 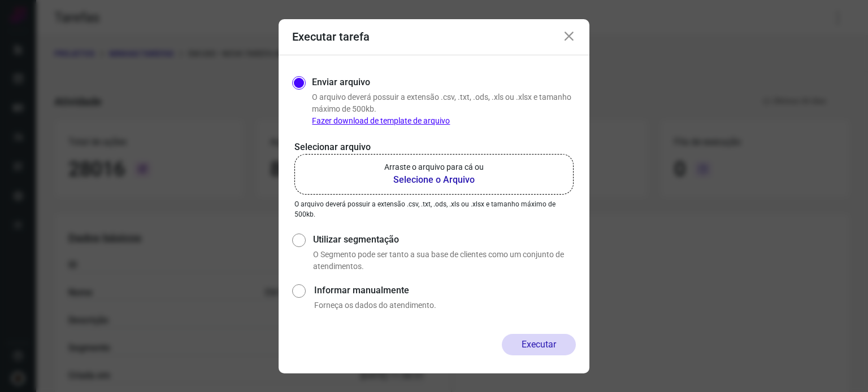 What do you see at coordinates (330, 37) in the screenshot?
I see `h3: Executar tarefa` at bounding box center [330, 37].